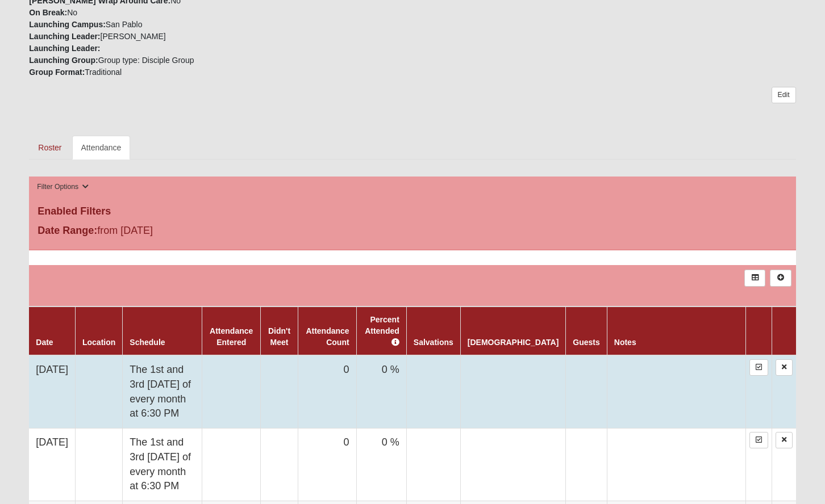 Image resolution: width=825 pixels, height=504 pixels. Describe the element at coordinates (101, 148) in the screenshot. I see `a: Attendance` at that location.